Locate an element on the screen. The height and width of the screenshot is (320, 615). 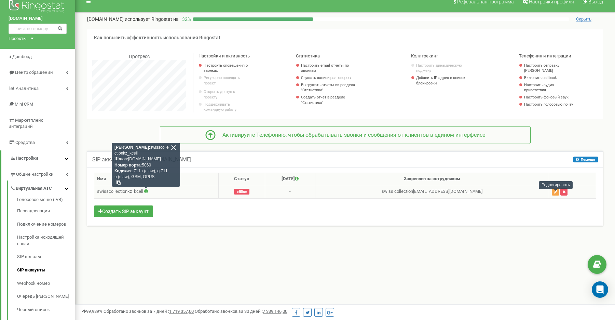
span: Дашборд is located at coordinates (22, 56).